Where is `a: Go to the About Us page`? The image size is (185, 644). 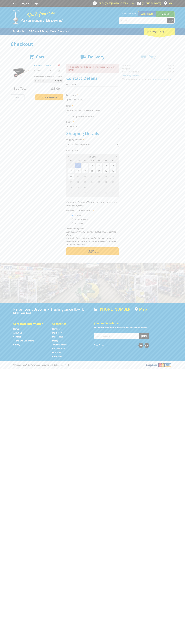 a: Go to the About Us page is located at coordinates (17, 333).